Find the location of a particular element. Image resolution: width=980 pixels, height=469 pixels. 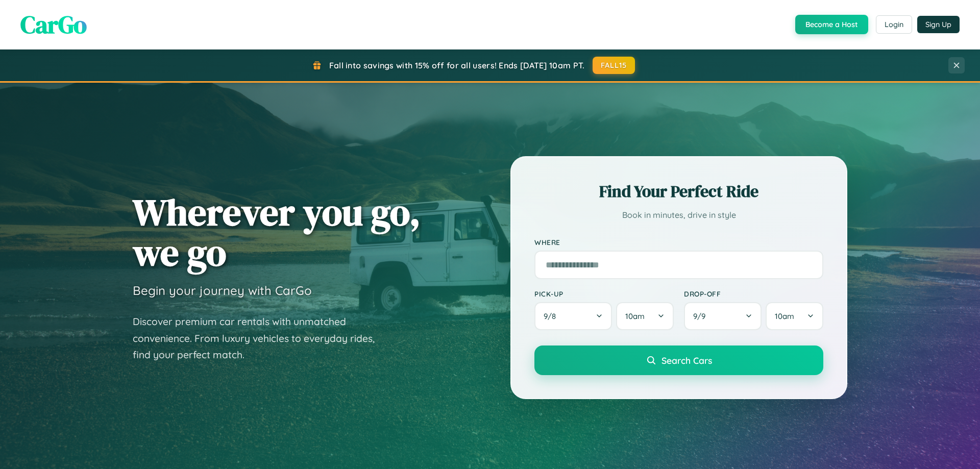

span: CarGo is located at coordinates (53, 25).